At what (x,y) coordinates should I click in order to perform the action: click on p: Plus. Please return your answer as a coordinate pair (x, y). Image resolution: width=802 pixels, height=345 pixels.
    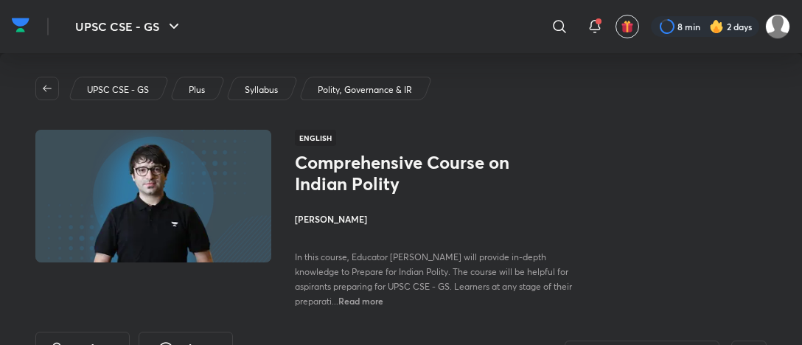
    Looking at the image, I should click on (197, 90).